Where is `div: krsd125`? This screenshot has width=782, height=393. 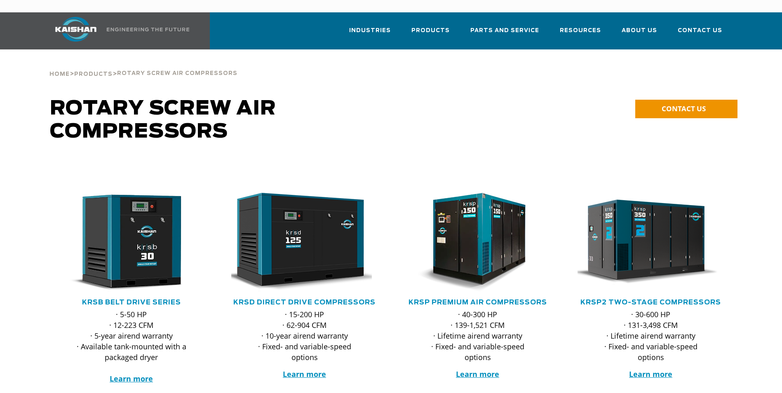
div: krsd125 is located at coordinates (305, 242).